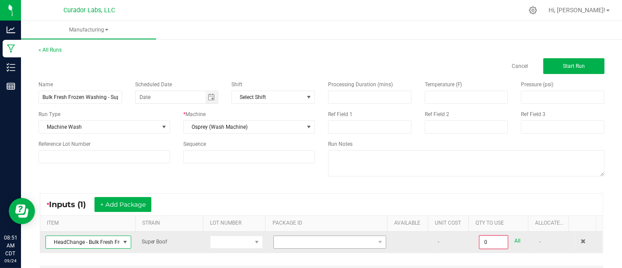 The height and width of the screenshot is (268, 622). I want to click on span: Machine, so click(196, 114).